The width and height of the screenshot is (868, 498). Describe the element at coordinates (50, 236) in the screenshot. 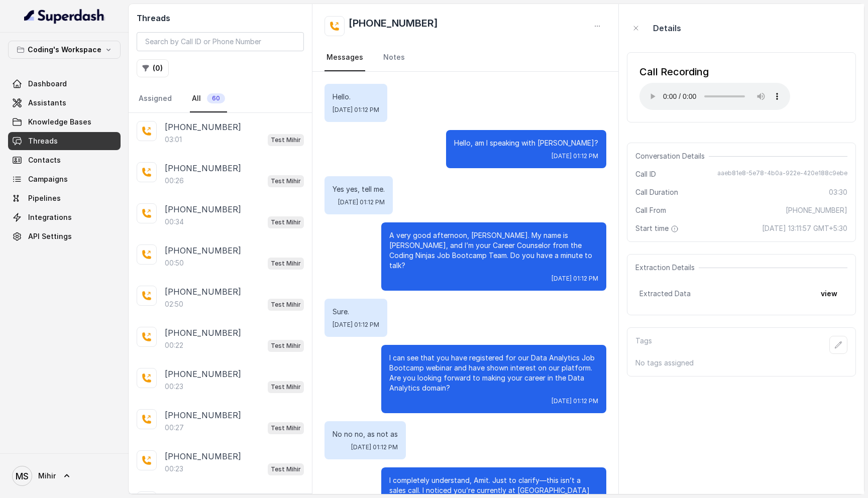

I see `span: API Settings` at that location.